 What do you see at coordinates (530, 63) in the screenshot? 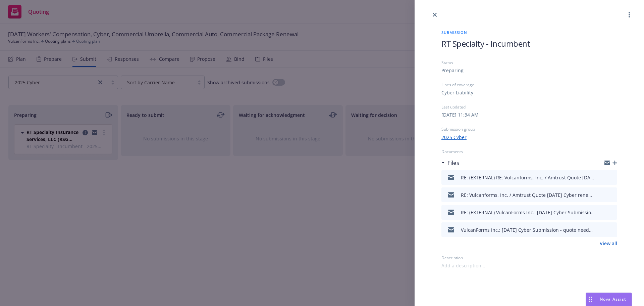
I see `div: Status` at bounding box center [530, 63].